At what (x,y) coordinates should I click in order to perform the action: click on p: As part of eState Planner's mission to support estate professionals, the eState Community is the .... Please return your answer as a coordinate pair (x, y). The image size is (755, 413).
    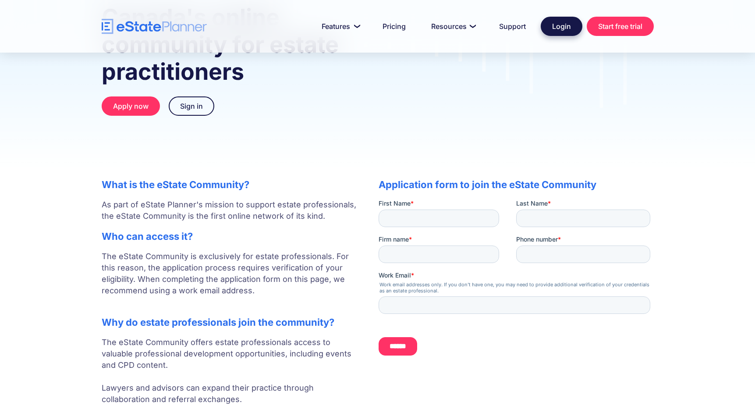
    Looking at the image, I should click on (231, 210).